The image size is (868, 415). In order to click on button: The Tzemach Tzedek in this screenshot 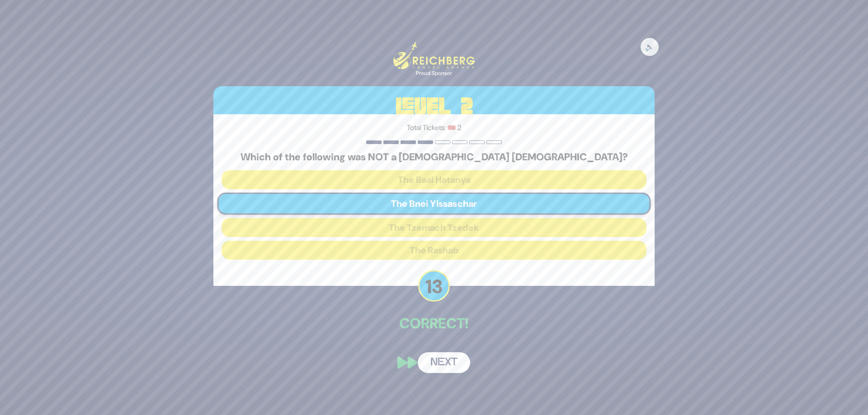, I will do `click(434, 227)`.